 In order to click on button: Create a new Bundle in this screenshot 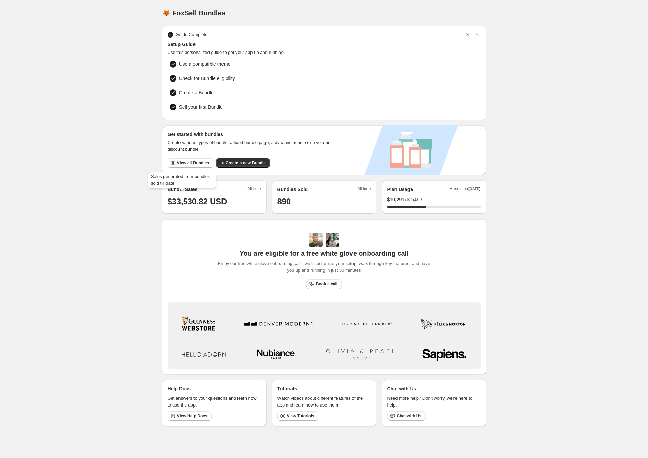, I will do `click(243, 163)`.